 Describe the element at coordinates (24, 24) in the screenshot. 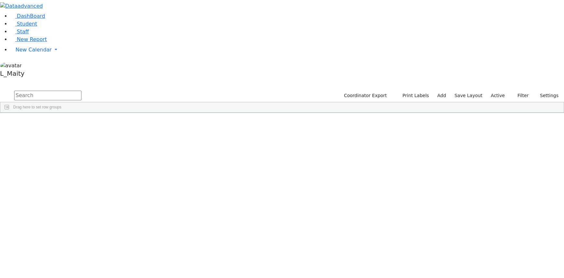

I see `a: Student` at that location.